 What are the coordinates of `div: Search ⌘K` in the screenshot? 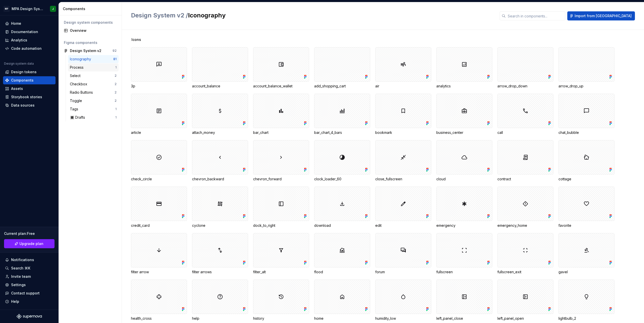 It's located at (21, 268).